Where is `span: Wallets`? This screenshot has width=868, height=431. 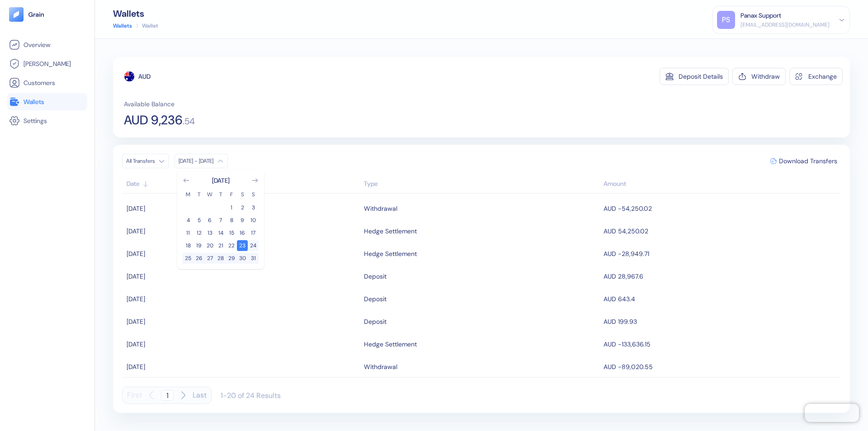 span: Wallets is located at coordinates (34, 102).